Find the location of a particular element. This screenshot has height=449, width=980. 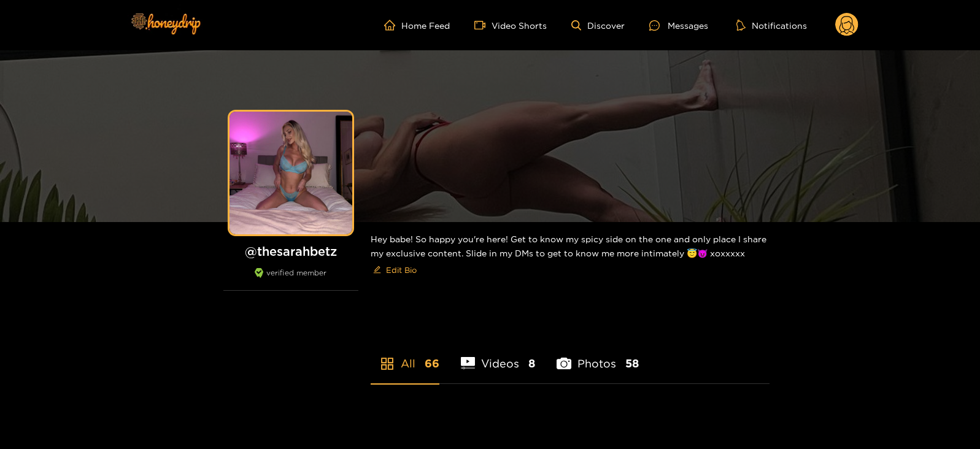

span: video-camera is located at coordinates (483, 25).